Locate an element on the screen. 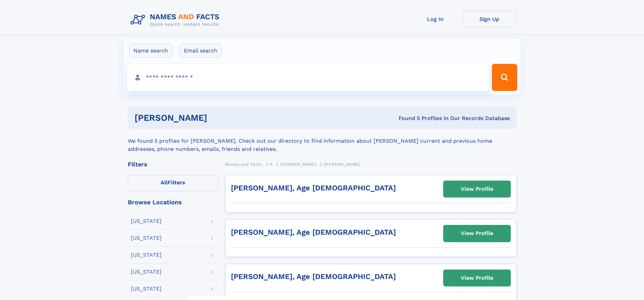 This screenshot has height=300, width=644. input: search input is located at coordinates (308, 78).